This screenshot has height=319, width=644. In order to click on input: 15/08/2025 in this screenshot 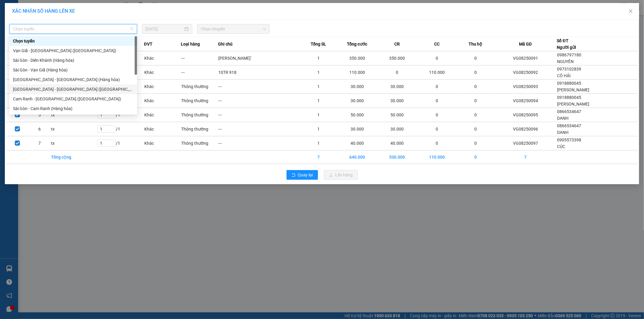, I will do `click(164, 29)`.